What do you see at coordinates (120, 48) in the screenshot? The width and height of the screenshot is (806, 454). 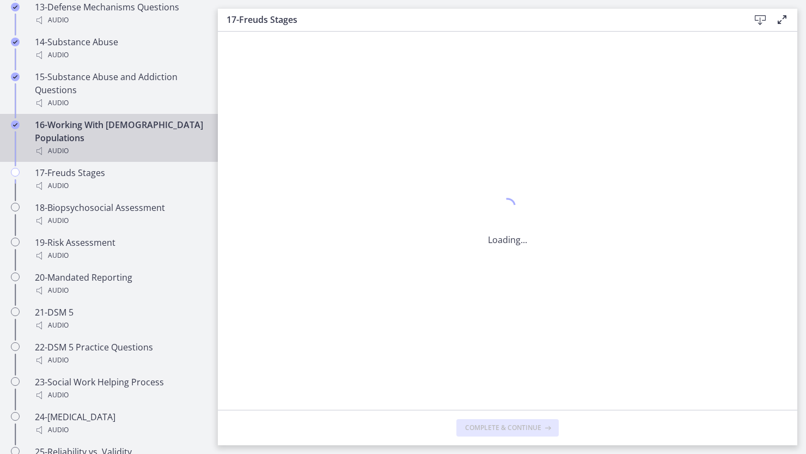 I see `div: 14-Substance Abuse` at bounding box center [120, 48].